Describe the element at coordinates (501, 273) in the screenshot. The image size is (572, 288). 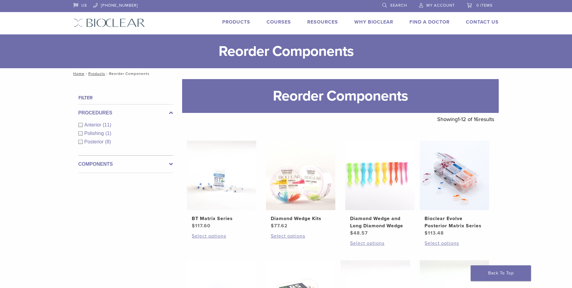
I see `a: Back To Top` at that location.